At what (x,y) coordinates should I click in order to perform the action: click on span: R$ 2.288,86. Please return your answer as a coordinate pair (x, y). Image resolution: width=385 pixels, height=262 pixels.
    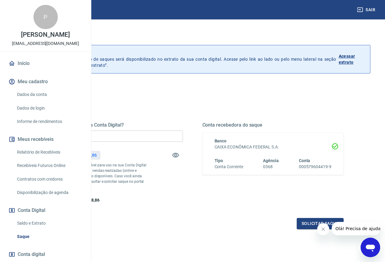
    Looking at the image, I should click on (88, 200).